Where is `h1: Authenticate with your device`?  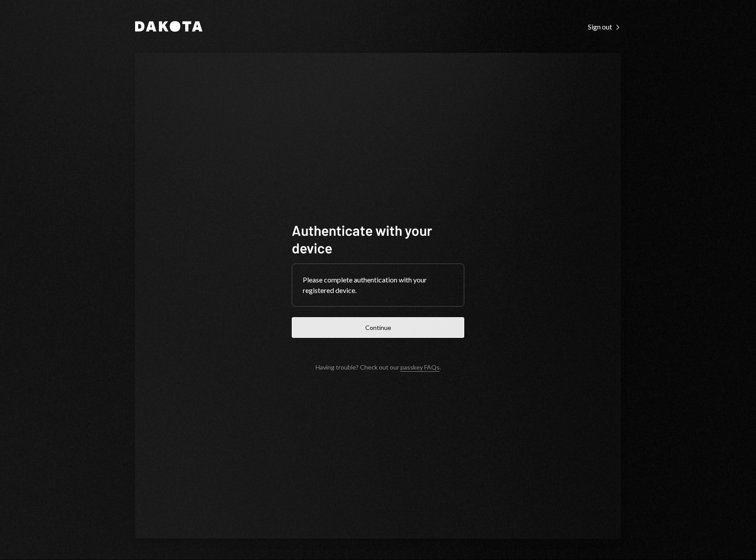 h1: Authenticate with your device is located at coordinates (378, 239).